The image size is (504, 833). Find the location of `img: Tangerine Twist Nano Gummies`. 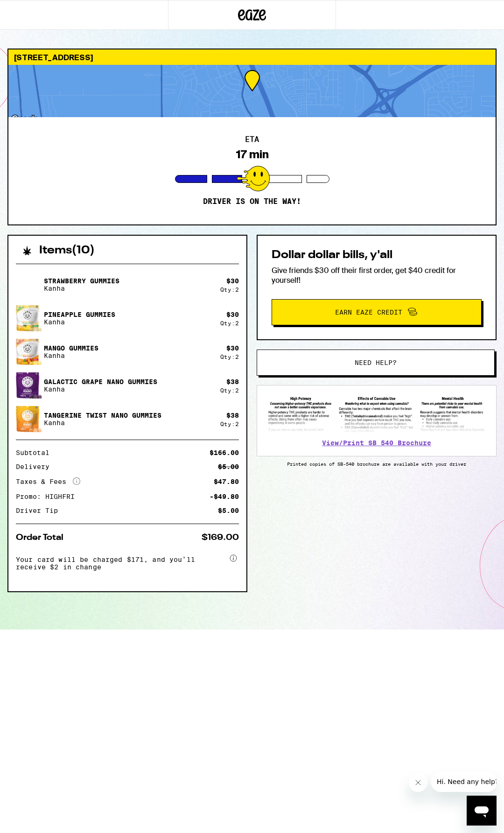

img: Tangerine Twist Nano Gummies is located at coordinates (29, 419).